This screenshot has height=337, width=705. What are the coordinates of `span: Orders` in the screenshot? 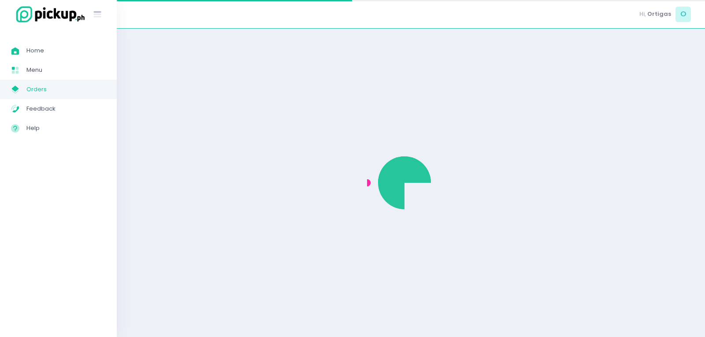 It's located at (66, 89).